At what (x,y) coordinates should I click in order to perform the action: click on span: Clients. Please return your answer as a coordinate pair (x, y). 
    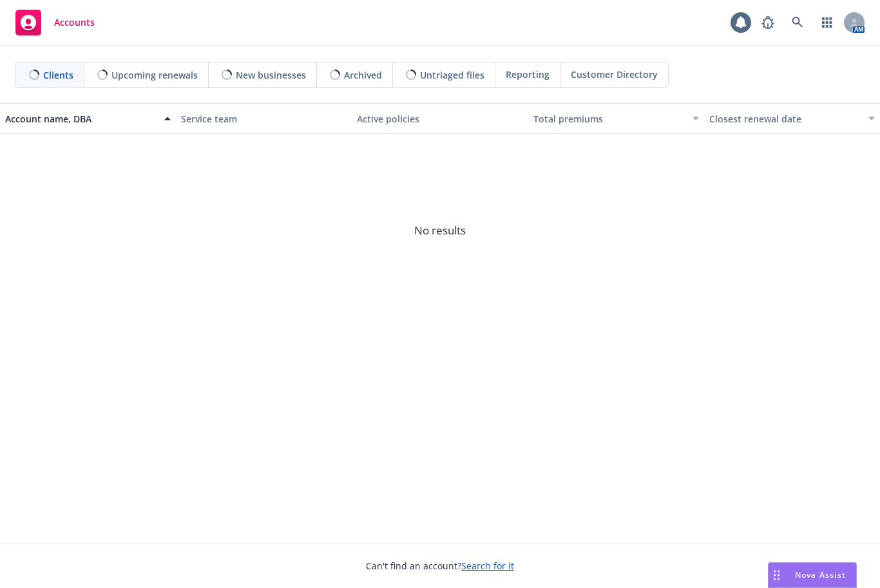
    Looking at the image, I should click on (58, 75).